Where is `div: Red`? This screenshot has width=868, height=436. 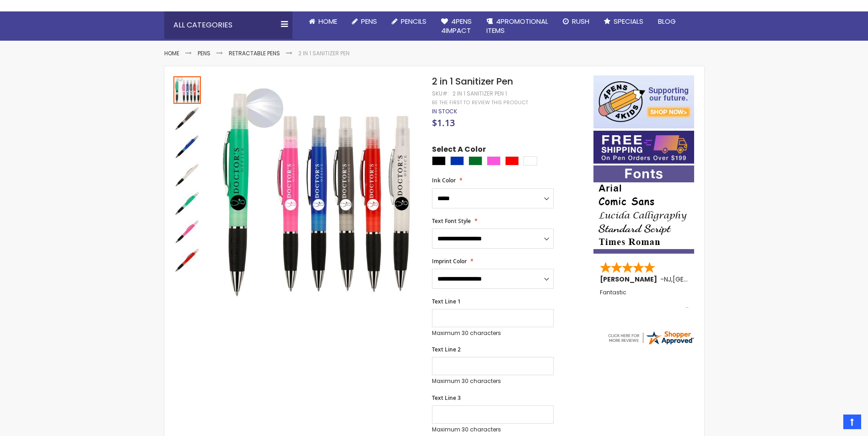
div: Red is located at coordinates (512, 161).